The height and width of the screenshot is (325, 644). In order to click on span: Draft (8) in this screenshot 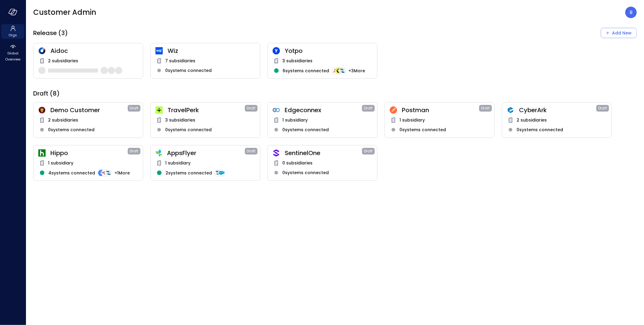, I will do `click(47, 94)`.